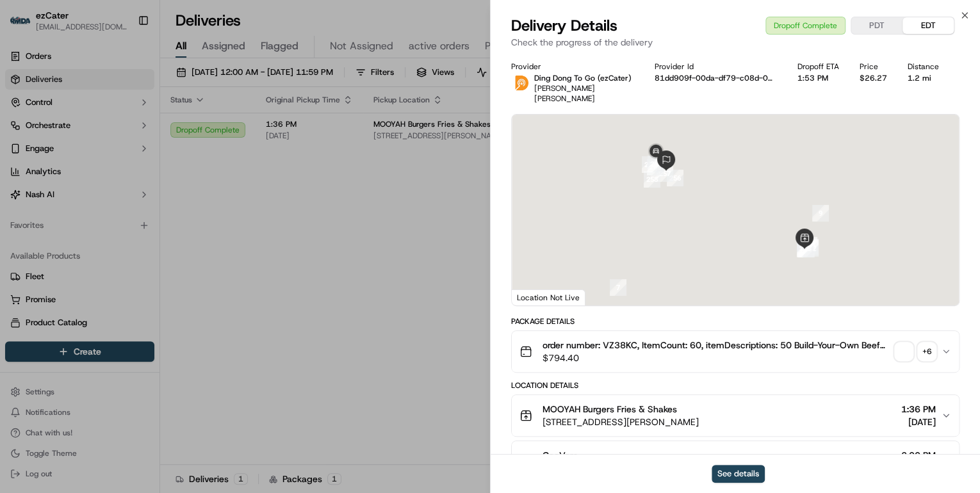 This screenshot has width=980, height=493. I want to click on button: order number: VZ38KC, ItemCount: 60, itemDescriptions: 50 Build-Your-Own Beef Burger Bar, 10 Buil..., so click(736, 352).